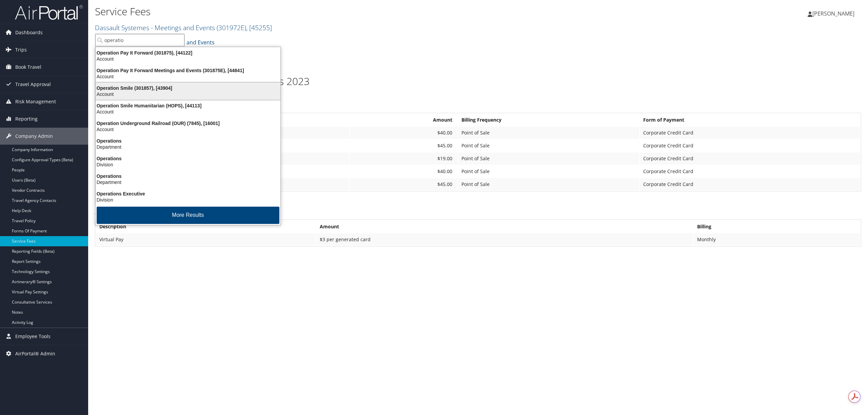 Image resolution: width=868 pixels, height=415 pixels. What do you see at coordinates (188, 194) in the screenshot?
I see `div: Operations Executive` at bounding box center [188, 194].